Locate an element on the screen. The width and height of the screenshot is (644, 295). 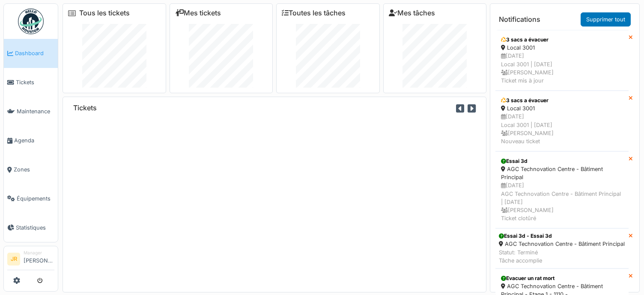
a: Tickets is located at coordinates (31, 83).